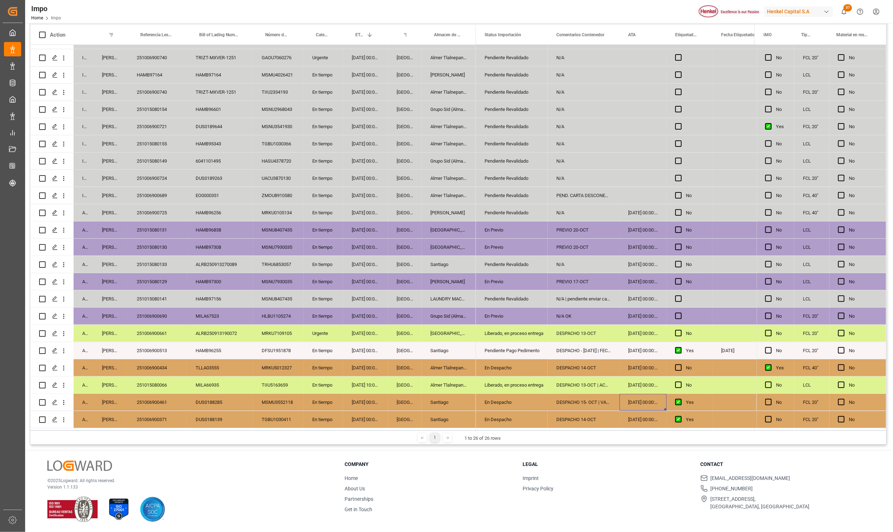 The width and height of the screenshot is (893, 532). I want to click on div: 251006900371, so click(157, 419).